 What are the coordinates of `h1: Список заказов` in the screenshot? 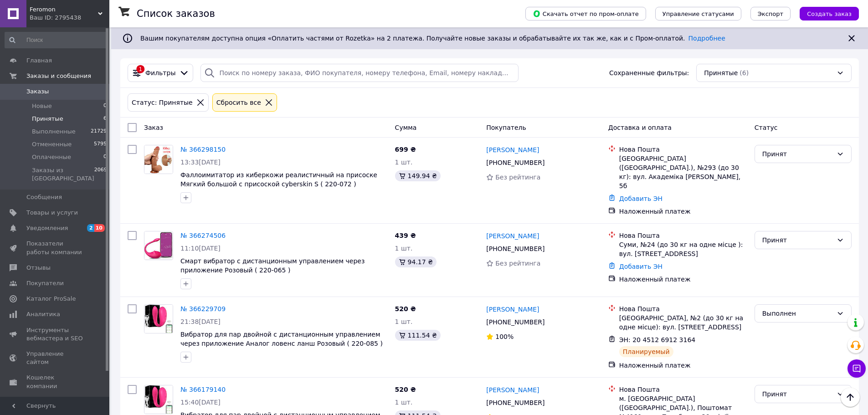 It's located at (176, 14).